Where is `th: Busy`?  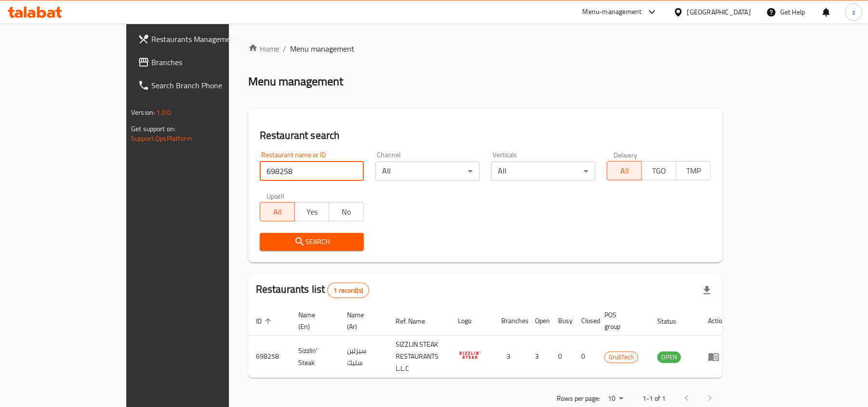 th: Busy is located at coordinates (562, 321).